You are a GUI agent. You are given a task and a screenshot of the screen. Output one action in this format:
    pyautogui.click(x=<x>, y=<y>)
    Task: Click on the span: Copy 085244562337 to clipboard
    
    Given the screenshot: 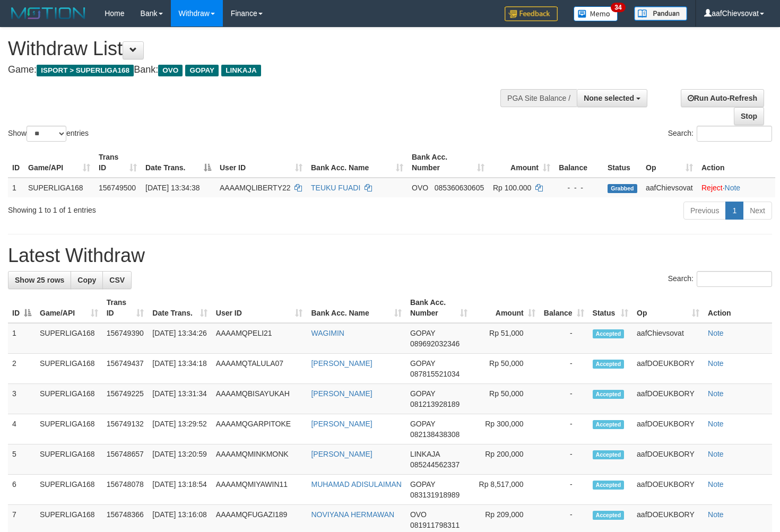 What is the action you would take?
    pyautogui.click(x=435, y=465)
    